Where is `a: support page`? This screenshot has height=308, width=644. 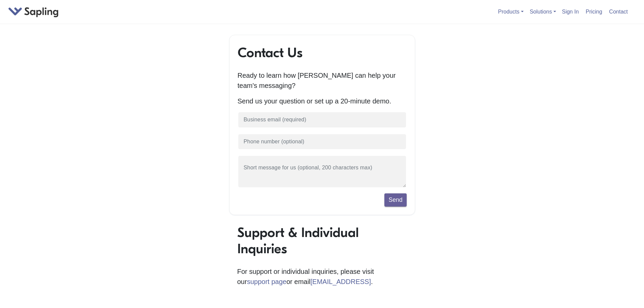 a: support page is located at coordinates (267, 281).